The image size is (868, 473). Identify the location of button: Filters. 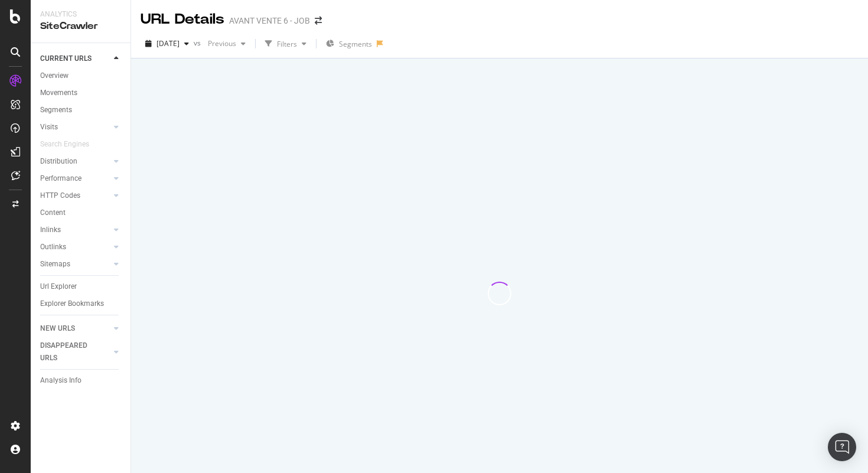
(286, 43).